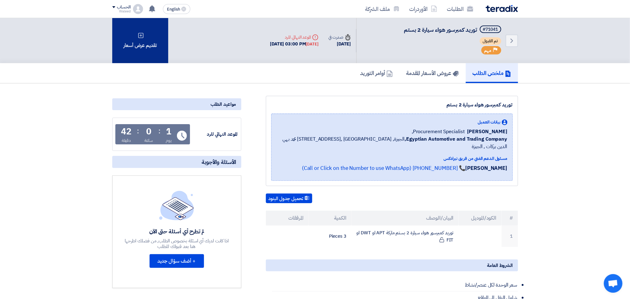 The height and width of the screenshot is (299, 630). I want to click on div: 0, so click(149, 131).